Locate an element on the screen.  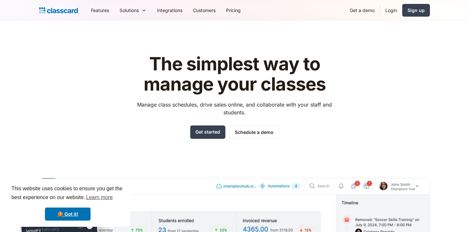
span: This website uses cookies to ensure you get the best experience on our website. is located at coordinates (68, 193).